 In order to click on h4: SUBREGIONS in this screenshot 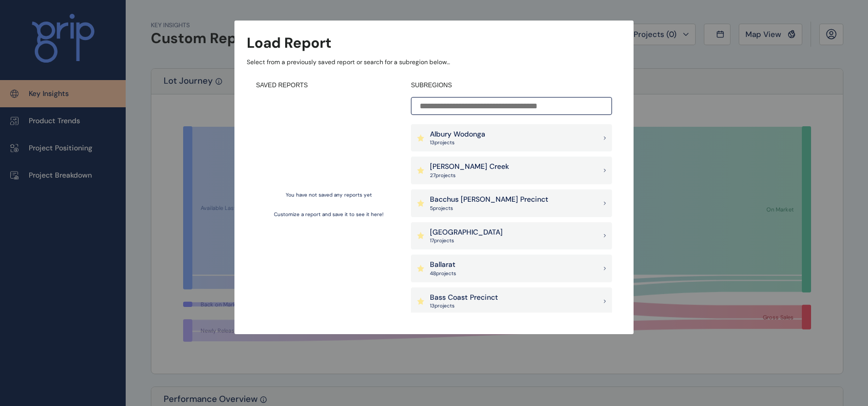, I will do `click(512, 85)`.